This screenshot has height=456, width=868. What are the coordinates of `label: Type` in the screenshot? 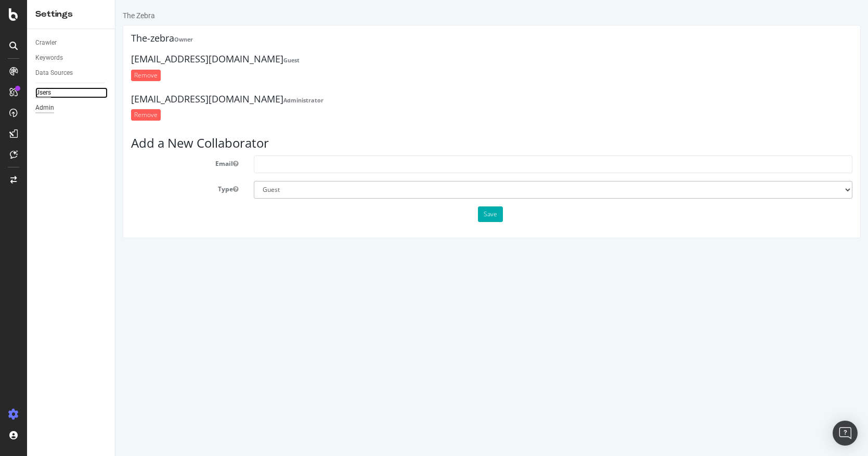 It's located at (69, 187).